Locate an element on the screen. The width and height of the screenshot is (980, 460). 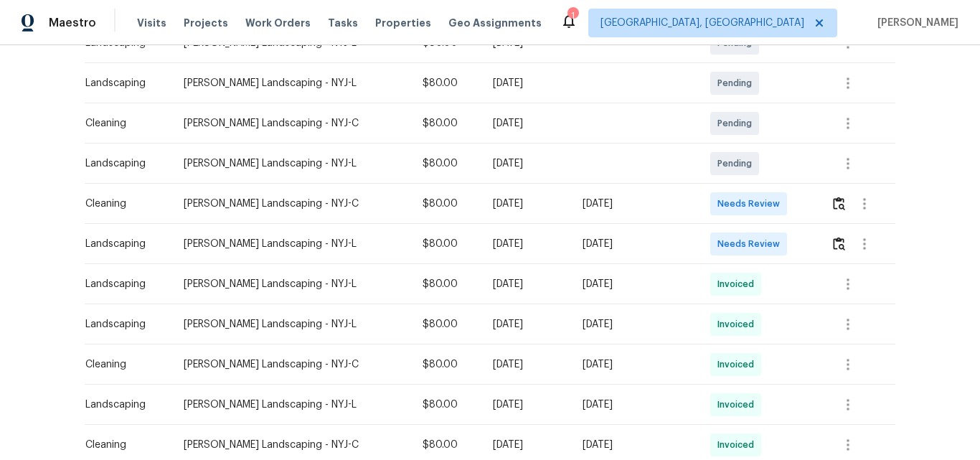
span: Tasks is located at coordinates (343, 23).